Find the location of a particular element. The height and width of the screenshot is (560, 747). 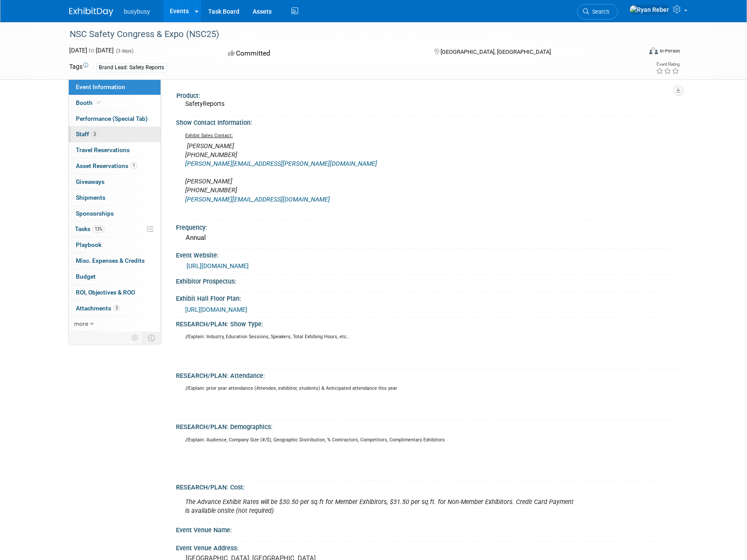

span: Misc. Expenses & Credits is located at coordinates (110, 261).